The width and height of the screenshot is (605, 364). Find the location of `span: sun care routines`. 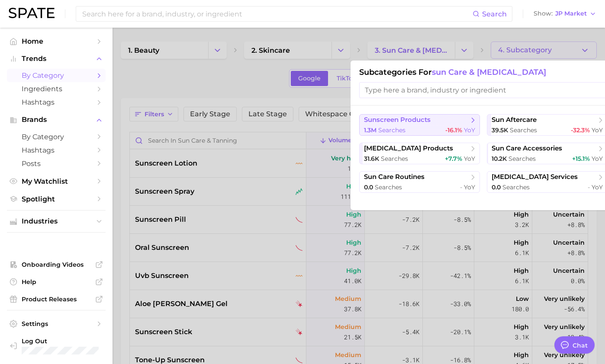

span: sun care routines is located at coordinates (394, 177).